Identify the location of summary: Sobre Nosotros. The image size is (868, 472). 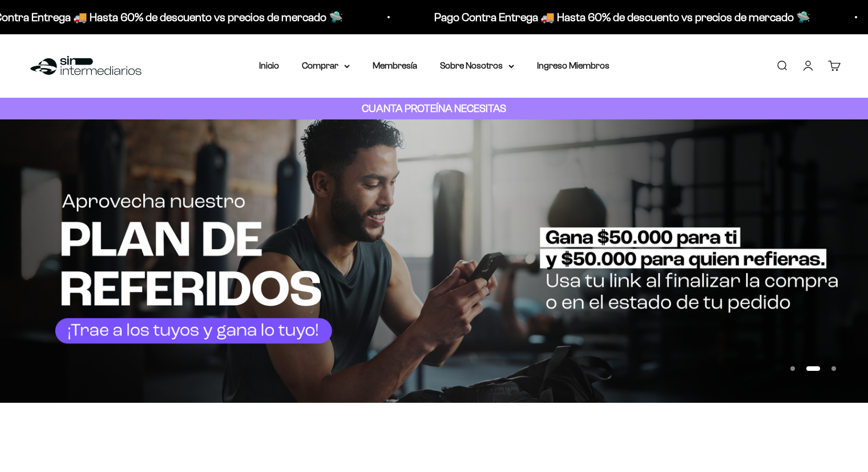
(478, 66).